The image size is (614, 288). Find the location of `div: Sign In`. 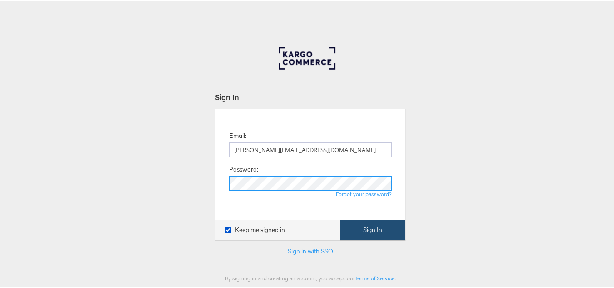

div: Sign In is located at coordinates (310, 95).